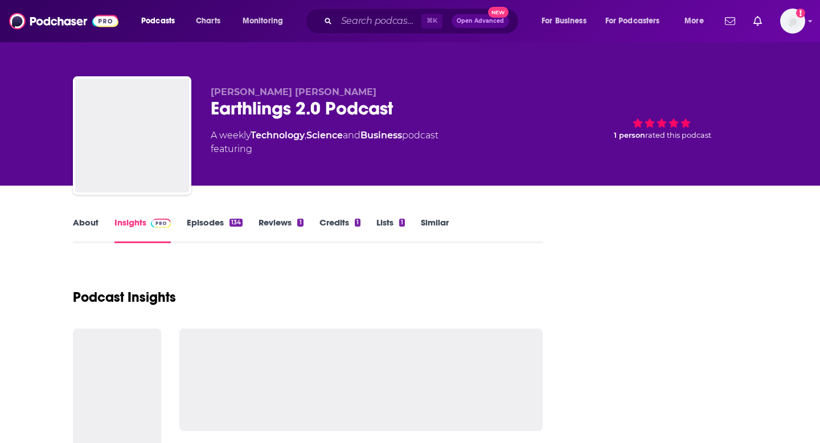 The height and width of the screenshot is (443, 820). I want to click on a: Reviews1, so click(281, 230).